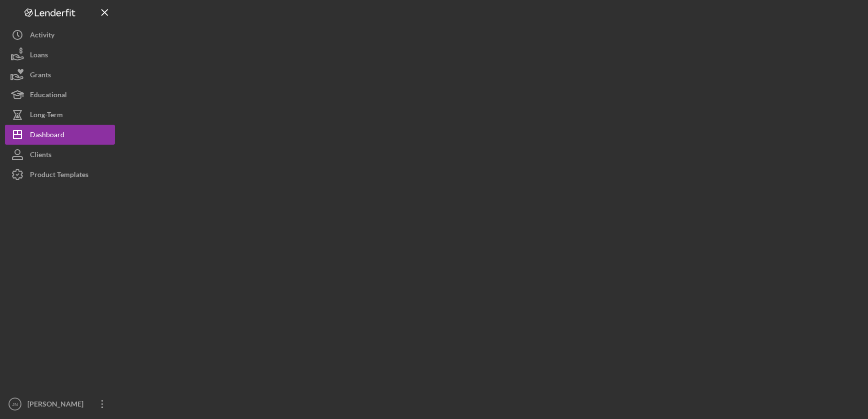 The image size is (868, 419). What do you see at coordinates (41, 156) in the screenshot?
I see `div: Clients` at bounding box center [41, 156].